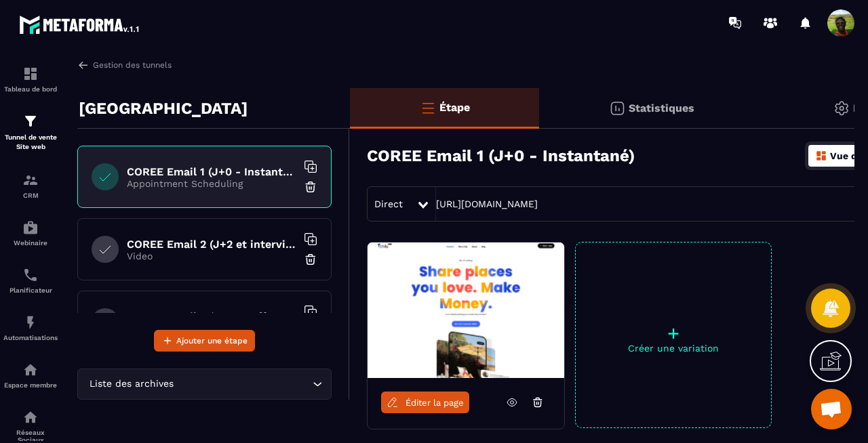 This screenshot has height=443, width=868. What do you see at coordinates (30, 337) in the screenshot?
I see `p: Automatisations` at bounding box center [30, 337].